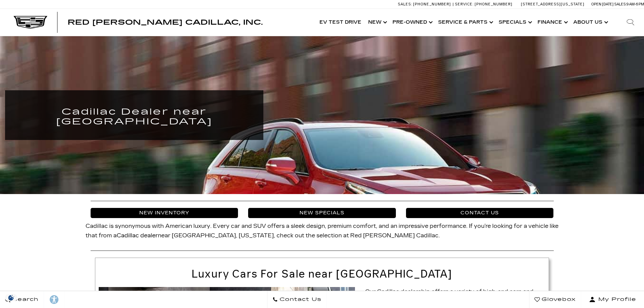 This screenshot has height=308, width=644. What do you see at coordinates (340, 22) in the screenshot?
I see `a: EV Test Drive` at bounding box center [340, 22].